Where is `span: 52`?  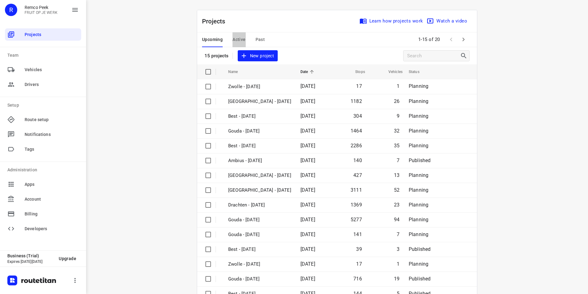 span: 52 is located at coordinates (397, 190).